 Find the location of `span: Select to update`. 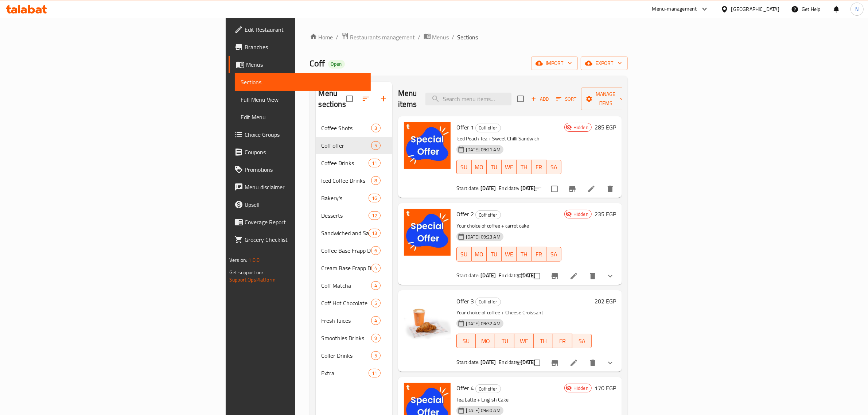

span: Select to update is located at coordinates (554, 189).